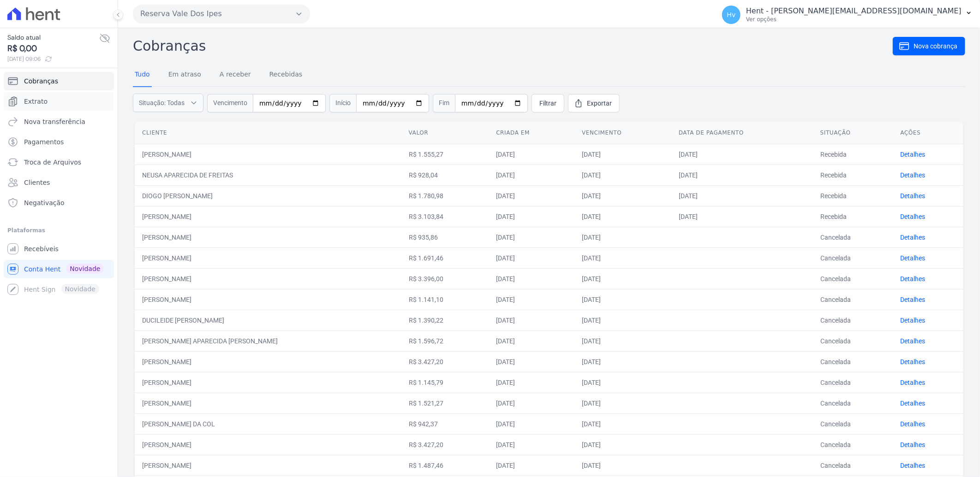  I want to click on a: Clientes, so click(59, 183).